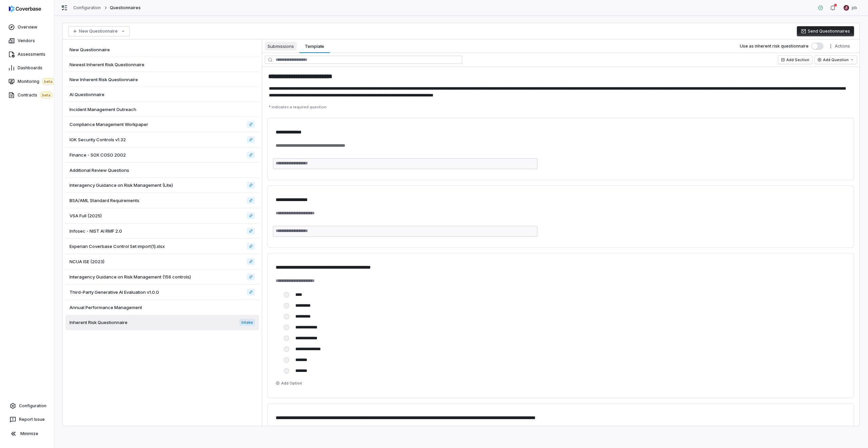 The height and width of the screenshot is (448, 868). Describe the element at coordinates (851, 8) in the screenshot. I see `button: pb undefined avatarpb` at that location.